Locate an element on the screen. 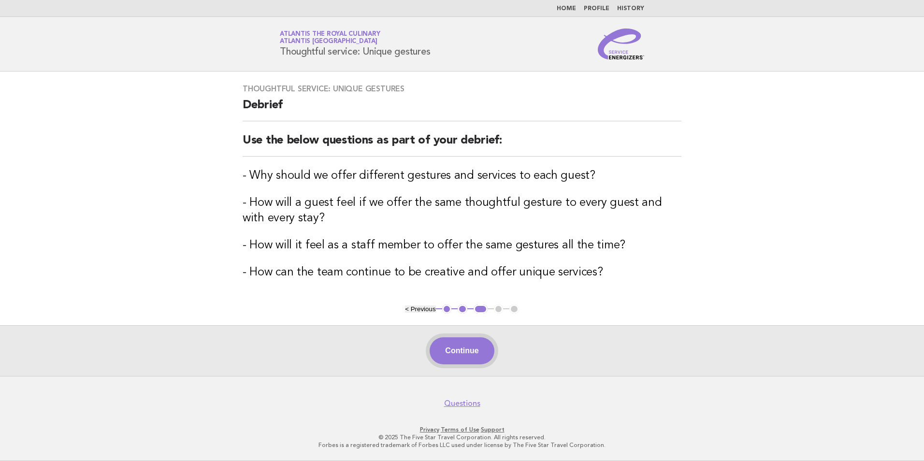  a: History is located at coordinates (631, 9).